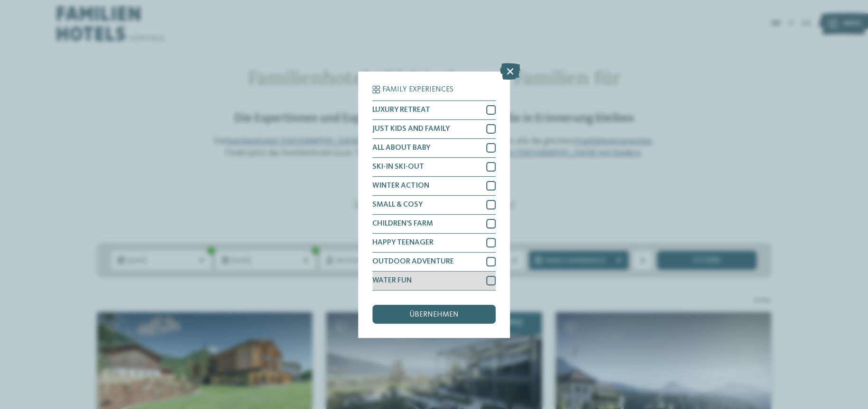 This screenshot has height=409, width=868. What do you see at coordinates (401, 148) in the screenshot?
I see `span: ALL ABOUT BABY` at bounding box center [401, 148].